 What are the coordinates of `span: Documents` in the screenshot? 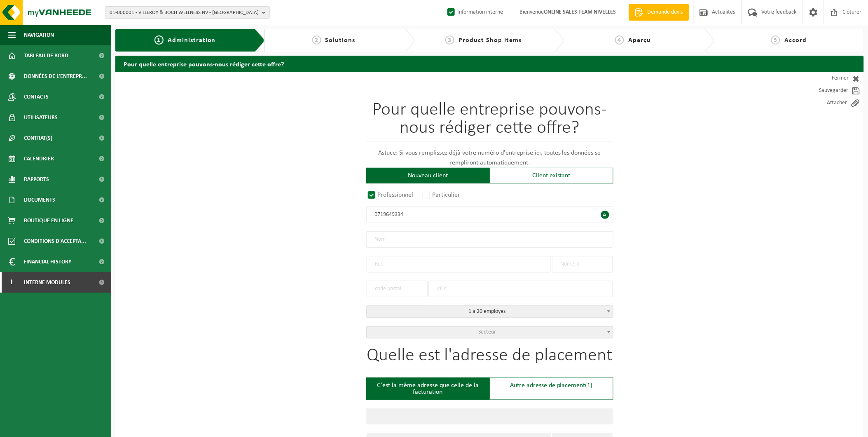 It's located at (40, 200).